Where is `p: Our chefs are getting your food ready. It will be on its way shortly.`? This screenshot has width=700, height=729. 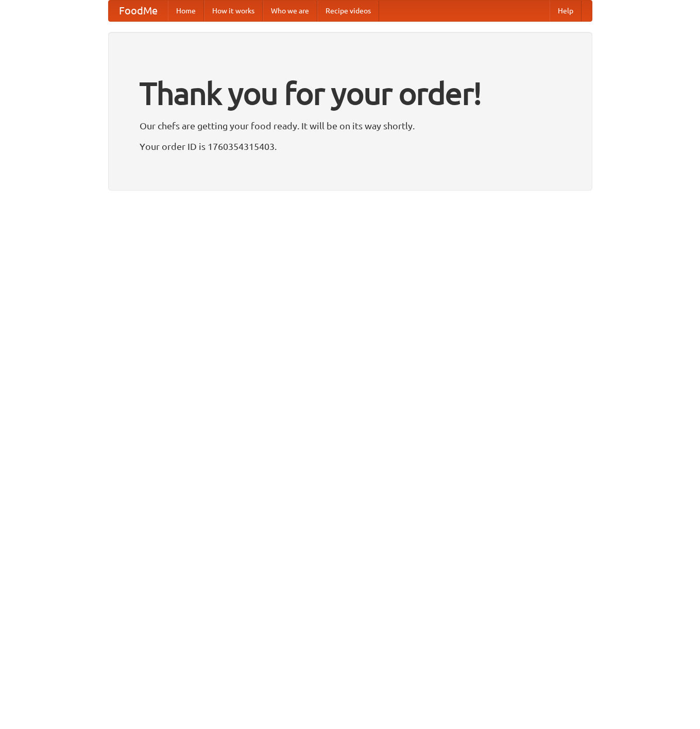 p: Our chefs are getting your food ready. It will be on its way shortly. is located at coordinates (350, 126).